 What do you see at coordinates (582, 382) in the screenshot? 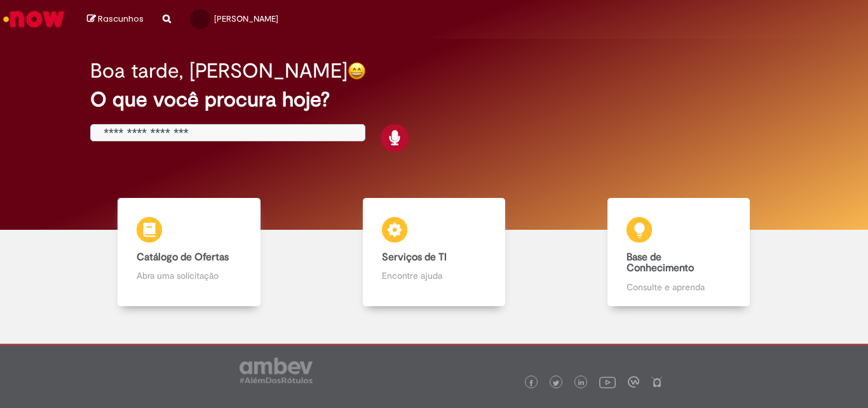
I see `img: logo_footer_linkedin.png` at bounding box center [582, 382].